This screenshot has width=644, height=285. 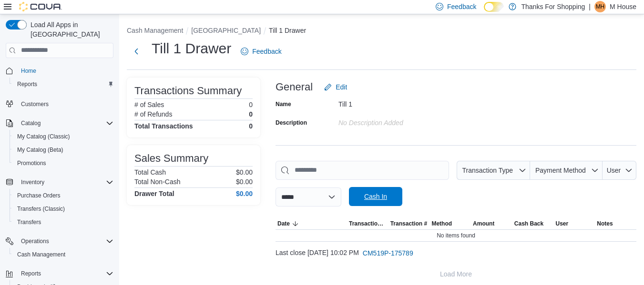 What do you see at coordinates (63, 137) in the screenshot?
I see `button: My Catalog (Classic)` at bounding box center [63, 137].